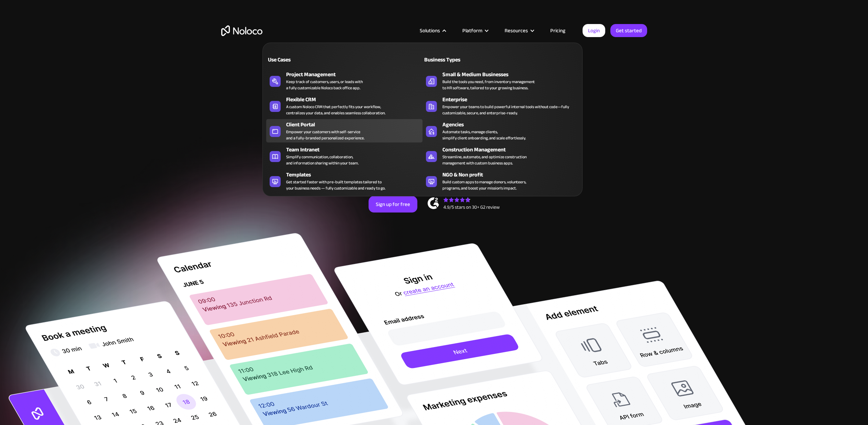 This screenshot has height=425, width=868. Describe the element at coordinates (325, 135) in the screenshot. I see `div: Empower your customers with self-service and a fully-branded personalized experience.` at that location.